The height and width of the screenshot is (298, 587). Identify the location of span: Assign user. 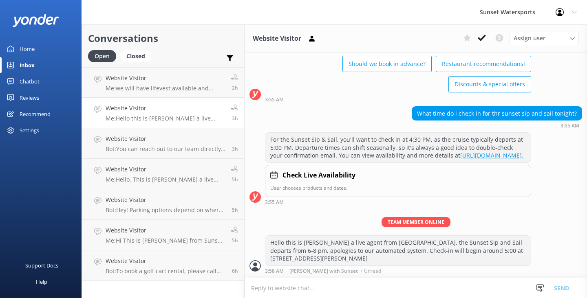
(529, 38).